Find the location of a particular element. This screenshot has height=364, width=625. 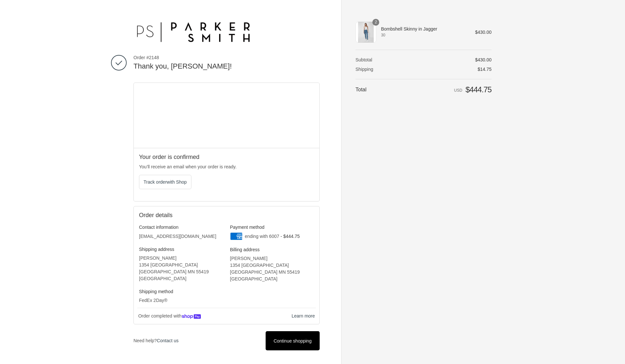

span: ending with 6007 is located at coordinates (262, 237).